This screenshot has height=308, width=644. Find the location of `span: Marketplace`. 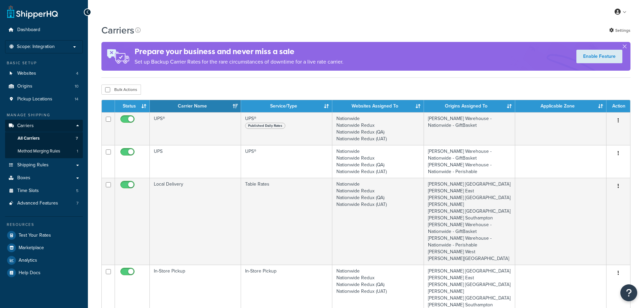

span: Marketplace is located at coordinates (31, 248).